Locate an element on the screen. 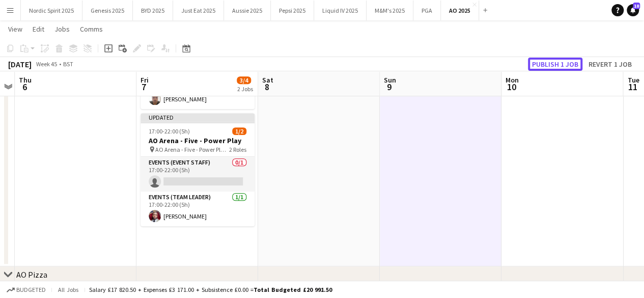 The image size is (644, 298). span: Budgeted is located at coordinates (31, 290).